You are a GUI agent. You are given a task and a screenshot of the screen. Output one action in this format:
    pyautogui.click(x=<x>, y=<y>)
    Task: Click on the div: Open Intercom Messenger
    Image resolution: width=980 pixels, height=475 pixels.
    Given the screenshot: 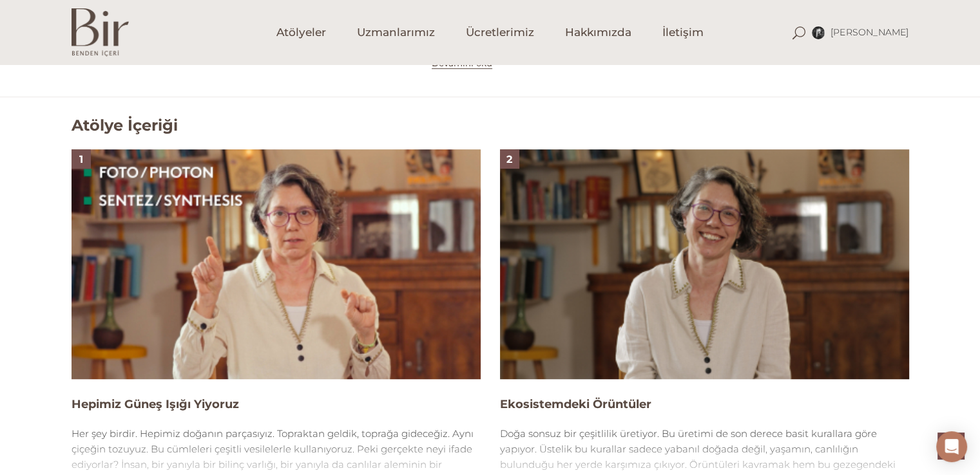 What is the action you would take?
    pyautogui.click(x=951, y=447)
    